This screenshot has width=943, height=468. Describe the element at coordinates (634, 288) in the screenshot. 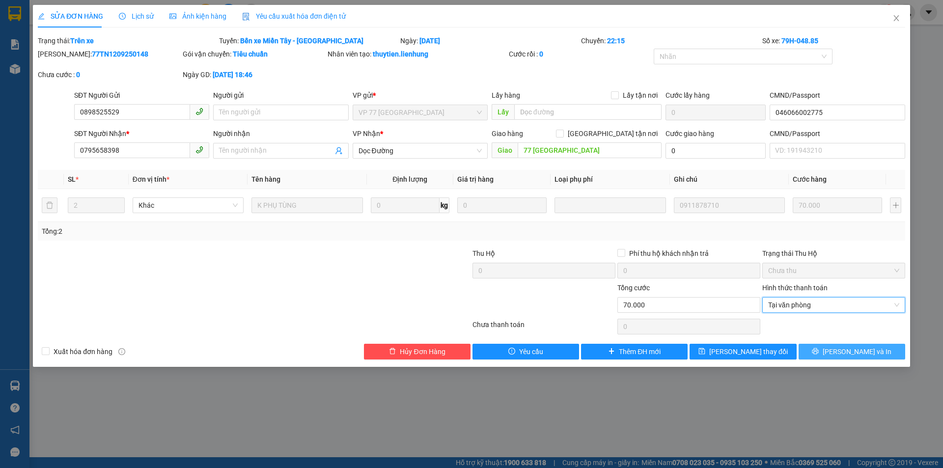

I see `span: Tổng cước` at that location.